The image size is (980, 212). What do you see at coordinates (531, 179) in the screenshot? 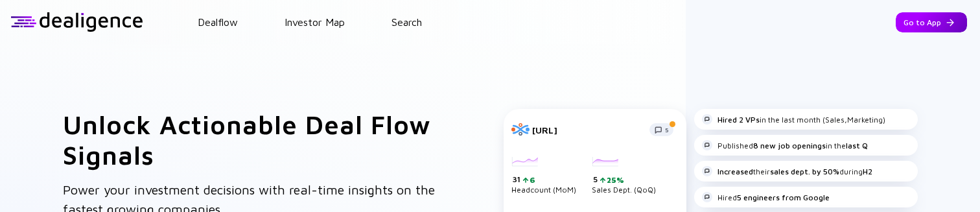
I see `div: 6` at bounding box center [531, 179].